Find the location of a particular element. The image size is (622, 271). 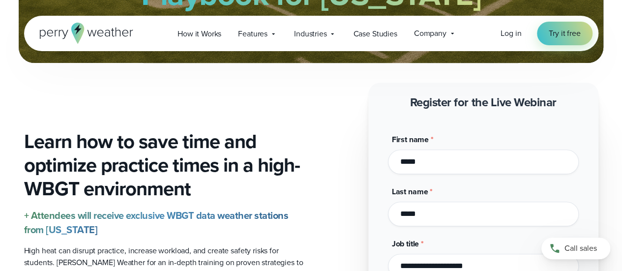

a: Log in is located at coordinates (511, 33).